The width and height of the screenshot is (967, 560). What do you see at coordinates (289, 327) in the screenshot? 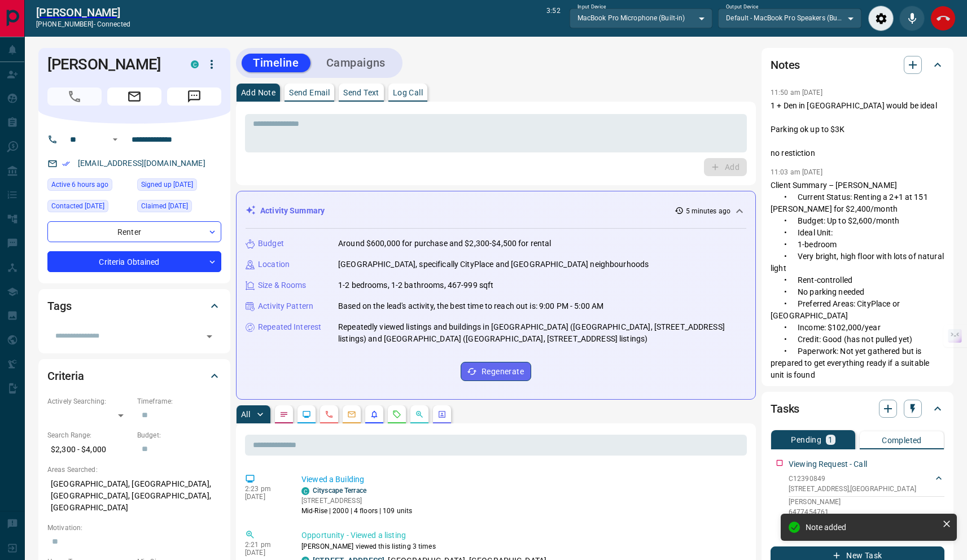
I see `p: Repeated Interest` at bounding box center [289, 327].